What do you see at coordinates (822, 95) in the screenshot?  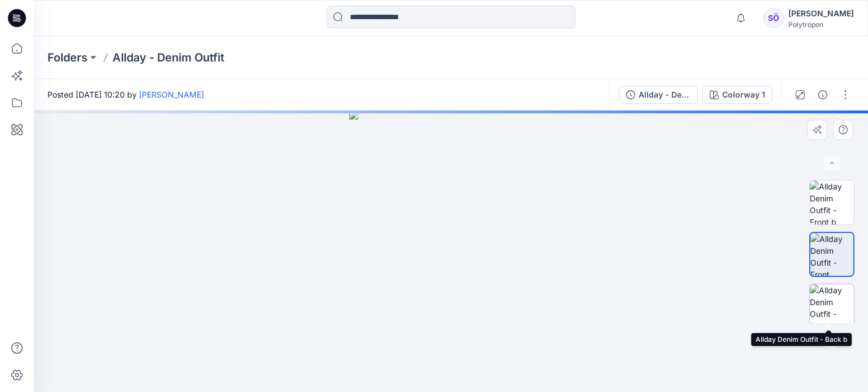 I see `button: Details` at bounding box center [822, 95].